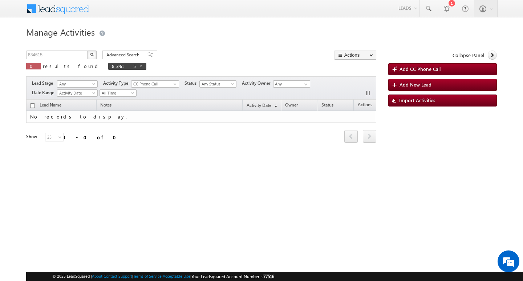  What do you see at coordinates (469, 55) in the screenshot?
I see `span: Collapse Panel` at bounding box center [469, 55].